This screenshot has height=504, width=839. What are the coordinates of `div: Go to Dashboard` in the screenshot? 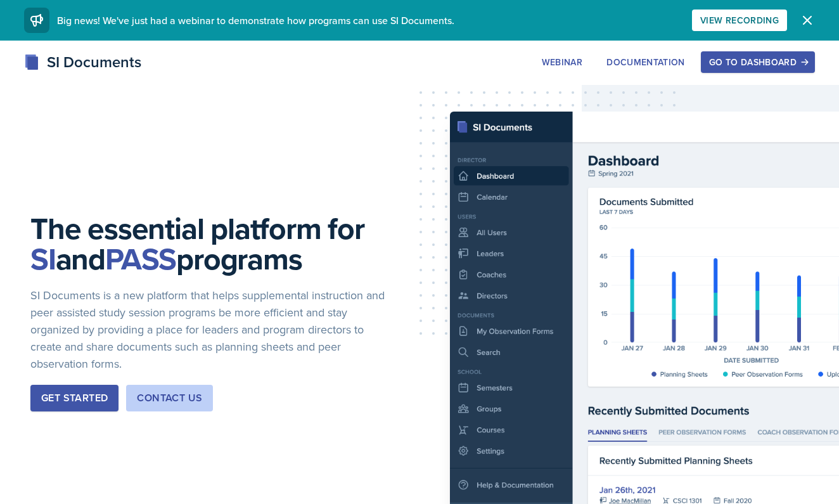 It's located at (758, 62).